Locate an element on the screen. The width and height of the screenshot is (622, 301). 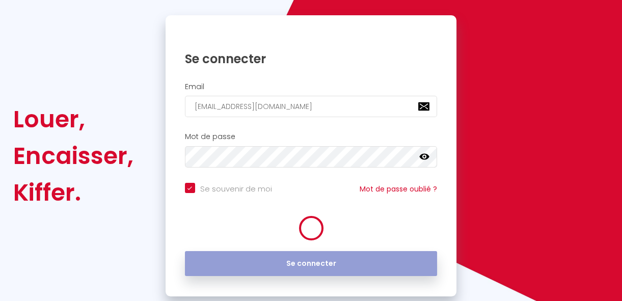
h1: Se connecter is located at coordinates (311, 59).